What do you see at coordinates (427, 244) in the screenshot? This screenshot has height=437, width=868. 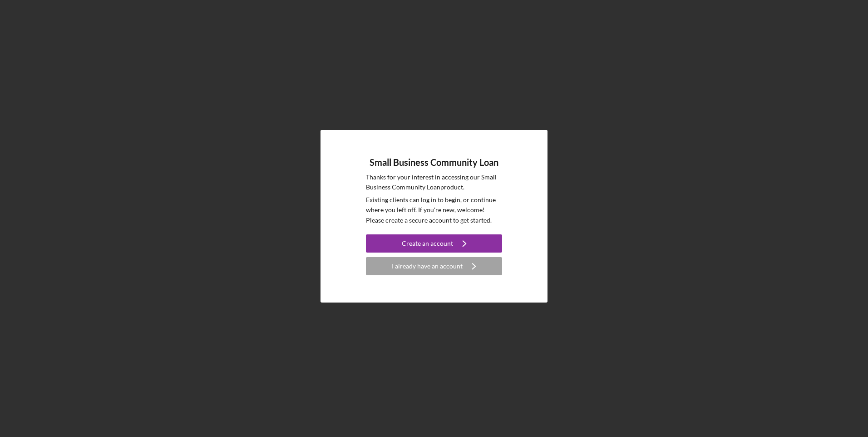 I see `div: Create an account` at bounding box center [427, 244].